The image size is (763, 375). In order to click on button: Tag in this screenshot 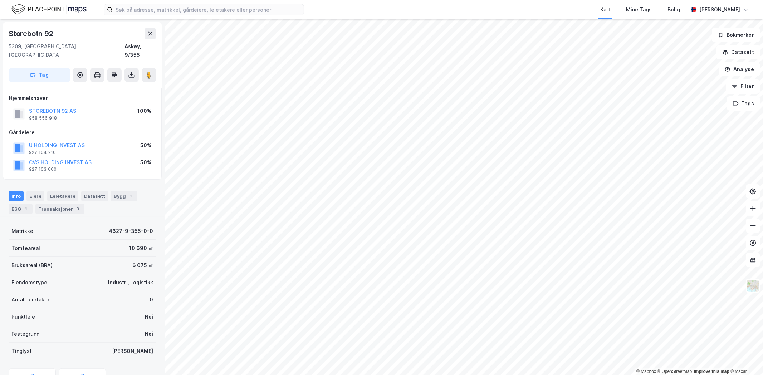, I will do `click(39, 75)`.